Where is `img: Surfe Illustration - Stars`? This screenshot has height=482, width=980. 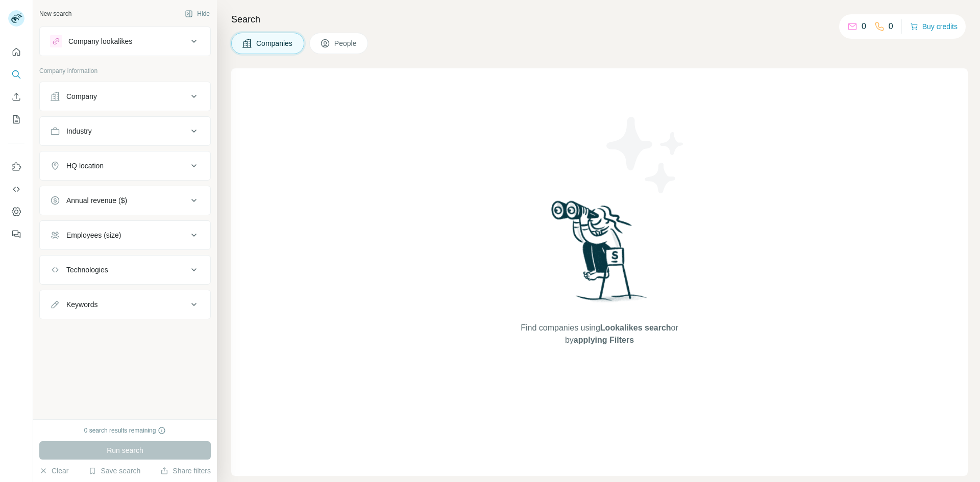 img: Surfe Illustration - Stars is located at coordinates (646, 155).